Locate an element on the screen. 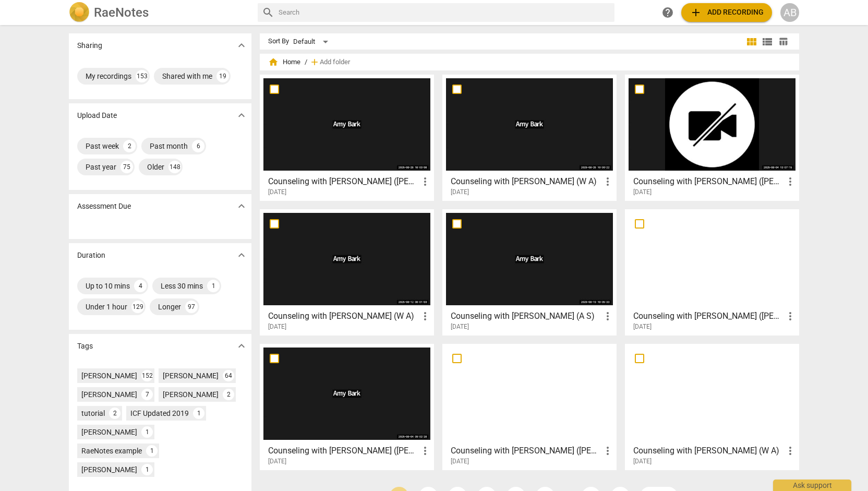  div: Sort By is located at coordinates (279, 41).